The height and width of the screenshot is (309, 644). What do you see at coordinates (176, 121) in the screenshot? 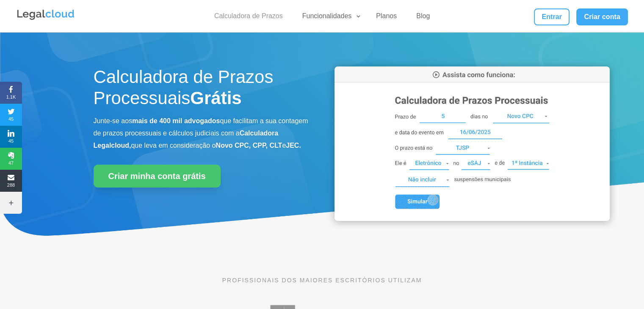
I see `b: mais de 400 mil advogados` at bounding box center [176, 121].